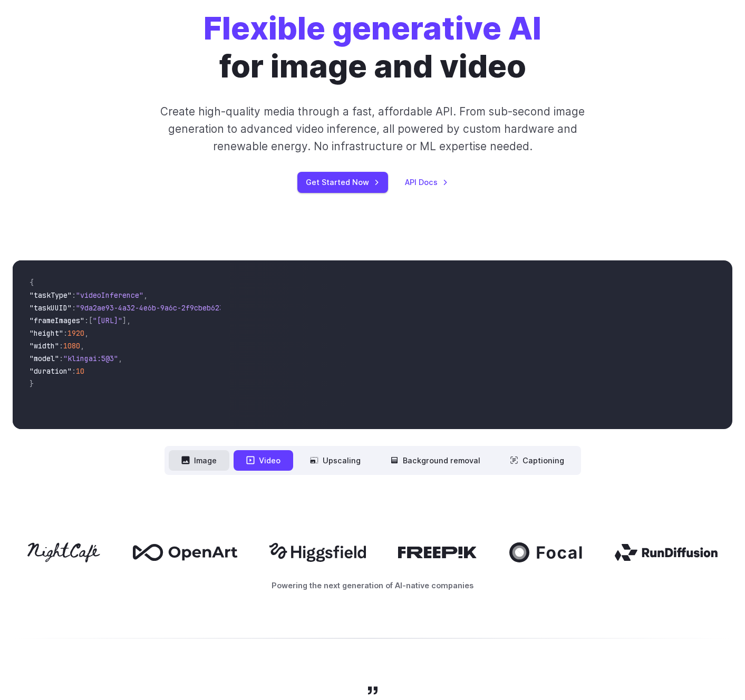 The image size is (745, 700). Describe the element at coordinates (45, 359) in the screenshot. I see `span: "model"` at that location.